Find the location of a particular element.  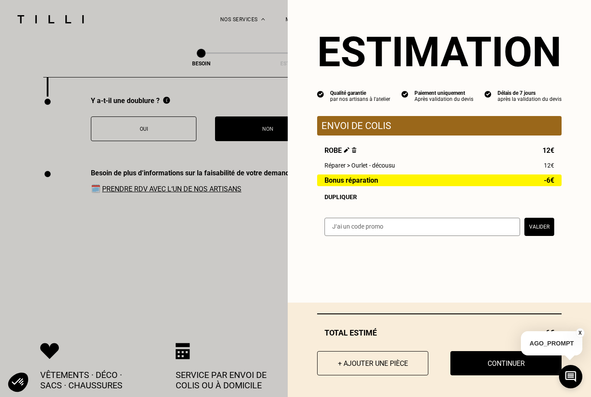

p: AGO_PROMPT is located at coordinates (551, 343).